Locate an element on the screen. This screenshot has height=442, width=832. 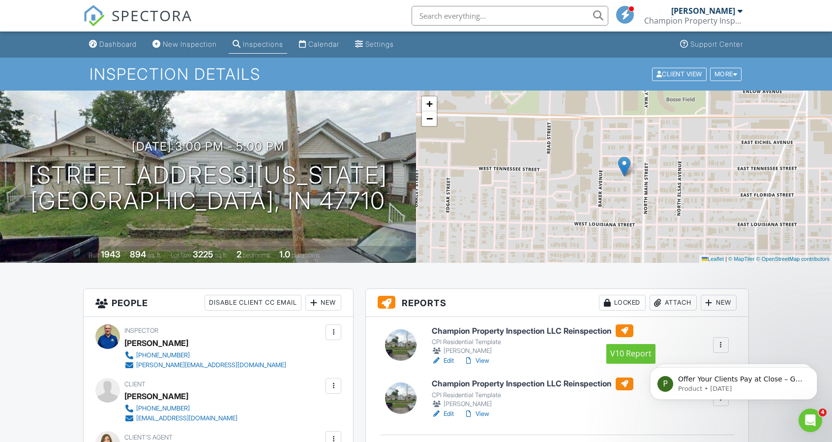
div: Calendar is located at coordinates (324, 44).